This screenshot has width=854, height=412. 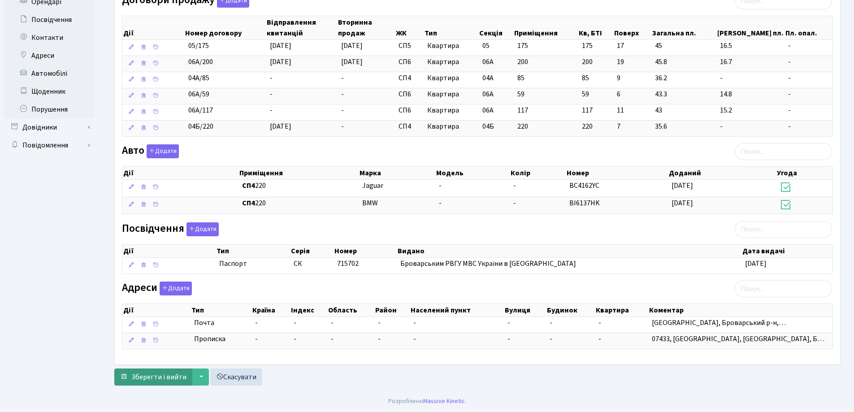 I want to click on span: 6, so click(x=632, y=94).